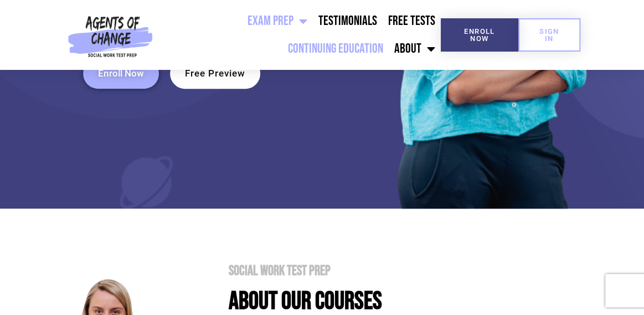 The height and width of the screenshot is (315, 644). I want to click on h1: Social Work Test Prep, so click(433, 271).